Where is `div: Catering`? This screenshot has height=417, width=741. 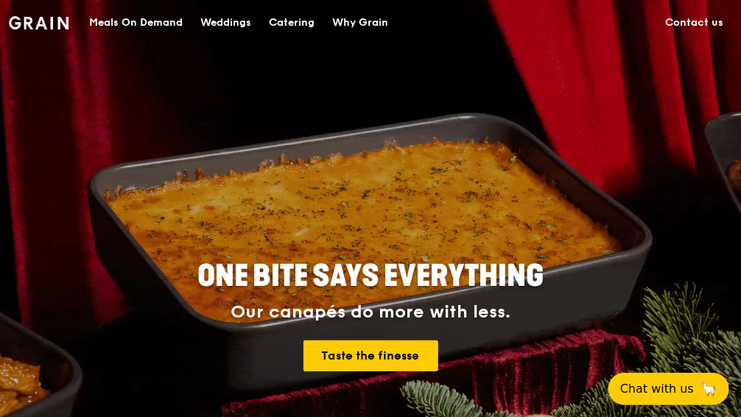
div: Catering is located at coordinates (292, 23).